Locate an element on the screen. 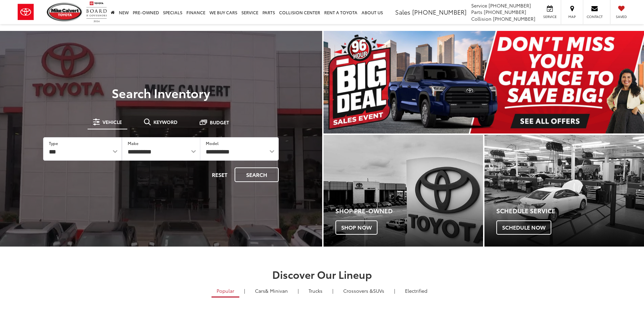 Image resolution: width=644 pixels, height=324 pixels. a: SUVs is located at coordinates (364, 291).